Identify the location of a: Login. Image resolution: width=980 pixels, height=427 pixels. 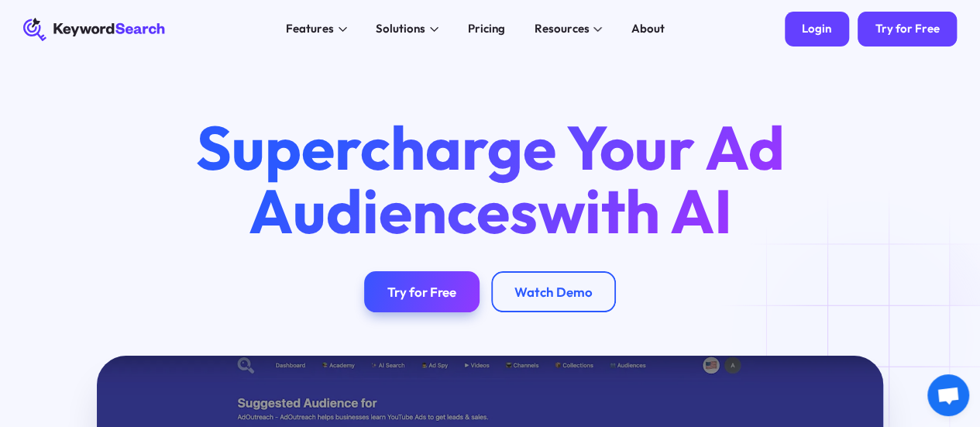
(817, 28).